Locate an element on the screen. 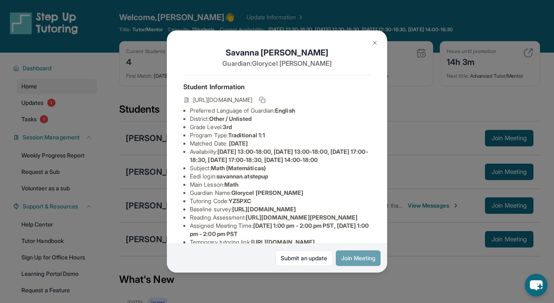 Image resolution: width=554 pixels, height=303 pixels. li: Availability: is located at coordinates (280, 156).